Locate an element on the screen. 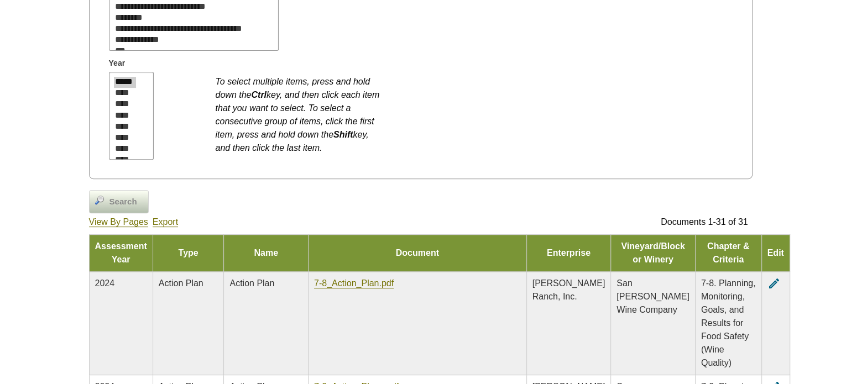 The width and height of the screenshot is (841, 384). a: Export is located at coordinates (165, 222).